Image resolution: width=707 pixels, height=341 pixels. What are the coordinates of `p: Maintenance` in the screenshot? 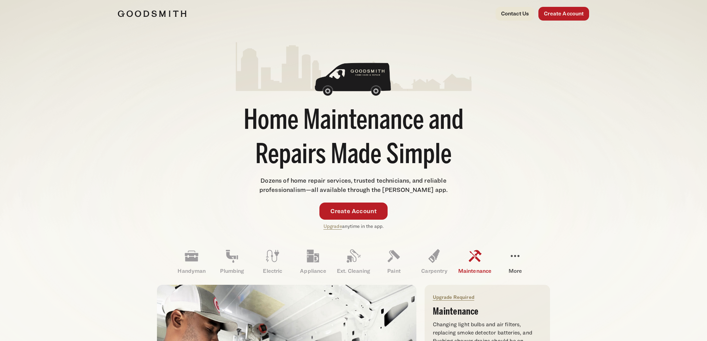 It's located at (475, 271).